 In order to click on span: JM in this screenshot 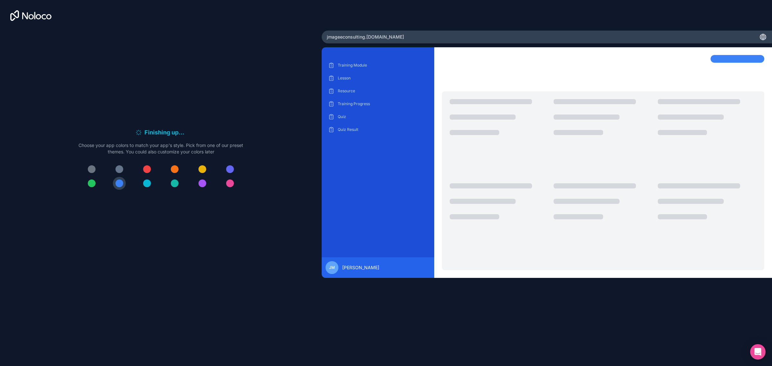, I will do `click(332, 268)`.